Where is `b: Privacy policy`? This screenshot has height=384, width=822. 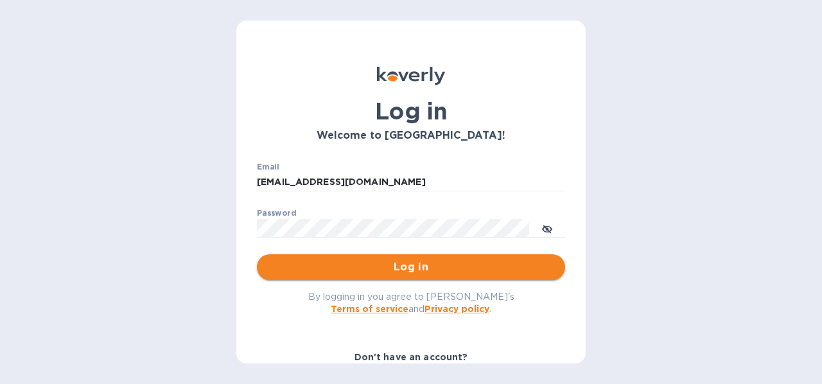
b: Privacy policy is located at coordinates (456, 309).